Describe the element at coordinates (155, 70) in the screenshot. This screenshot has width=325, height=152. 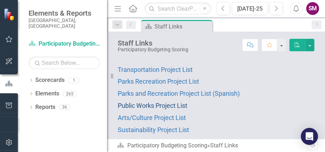
I see `a: Transportation Project List` at that location.